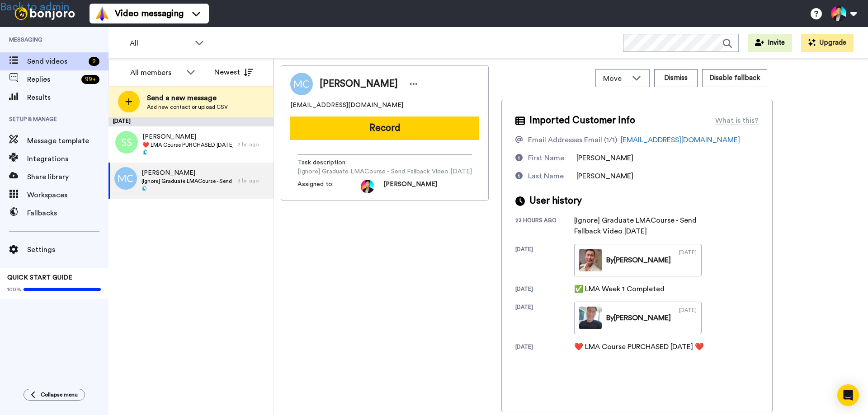 The image size is (868, 415). What do you see at coordinates (734, 78) in the screenshot?
I see `button: Disable fallback` at bounding box center [734, 78].